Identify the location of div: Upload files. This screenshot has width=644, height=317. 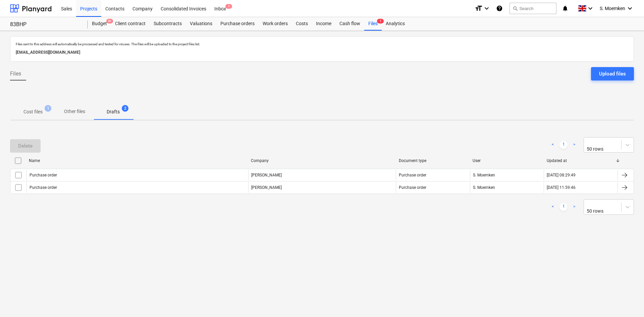
(612, 74).